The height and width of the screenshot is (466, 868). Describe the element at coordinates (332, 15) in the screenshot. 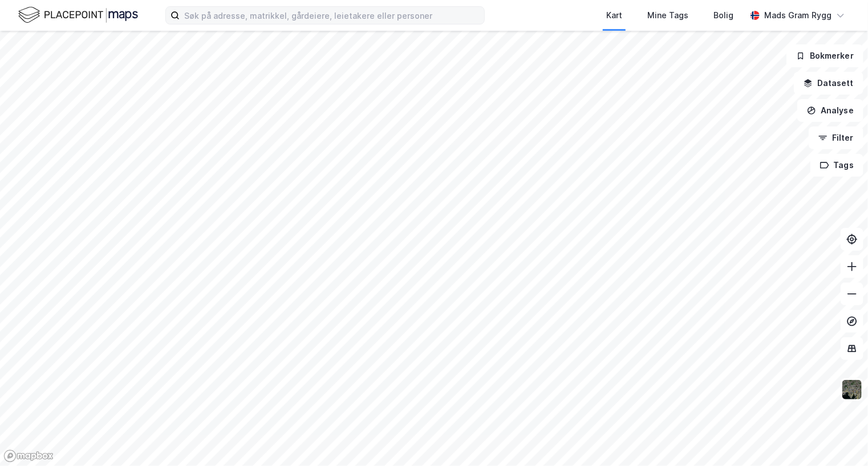

I see `input: Søk på adresse, matrikkel, gårdeiere, leietakere eller personer` at that location.